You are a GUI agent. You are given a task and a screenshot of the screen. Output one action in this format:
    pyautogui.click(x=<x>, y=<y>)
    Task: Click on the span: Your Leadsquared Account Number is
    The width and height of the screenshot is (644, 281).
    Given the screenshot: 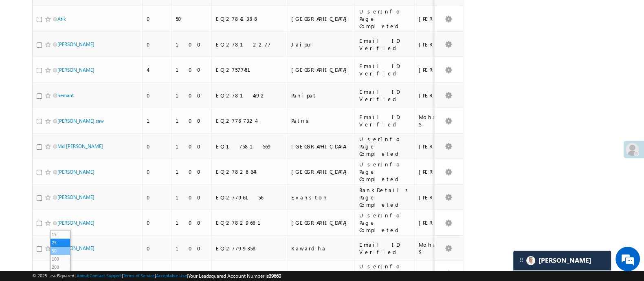 What is the action you would take?
    pyautogui.click(x=235, y=276)
    